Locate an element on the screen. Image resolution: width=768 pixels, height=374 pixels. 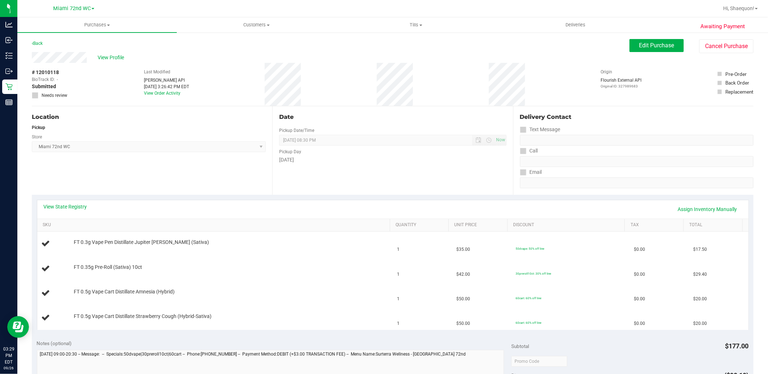
p: 03:29 PM EDT is located at coordinates (9, 356).